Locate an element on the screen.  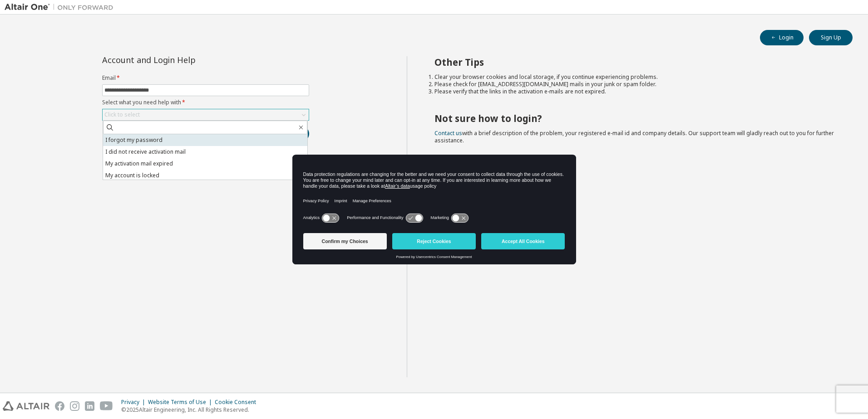
li: Clear your browser cookies and local storage, if you continue experiencing problems. is located at coordinates (636, 77).